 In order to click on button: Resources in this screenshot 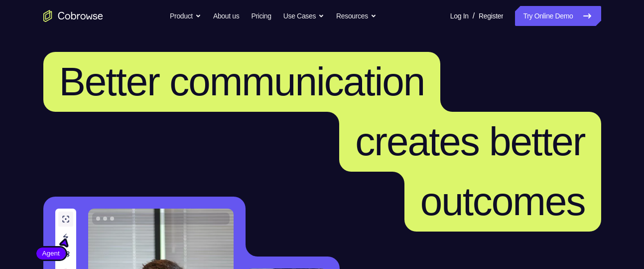, I will do `click(356, 16)`.